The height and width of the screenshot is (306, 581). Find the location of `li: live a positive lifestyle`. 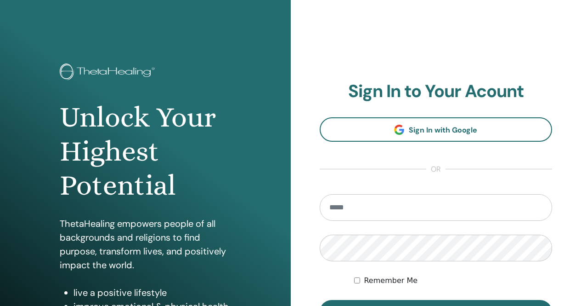

li: live a positive lifestyle is located at coordinates (152, 292).